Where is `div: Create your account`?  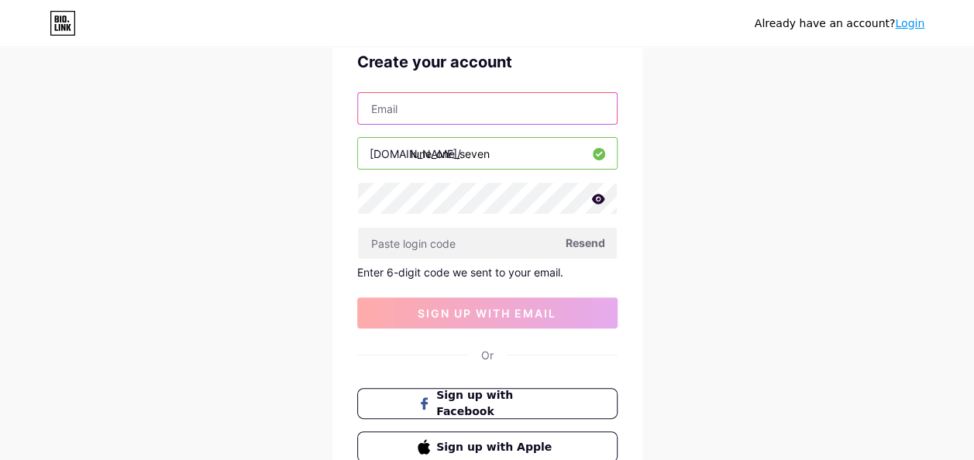
div: Create your account is located at coordinates (487, 62).